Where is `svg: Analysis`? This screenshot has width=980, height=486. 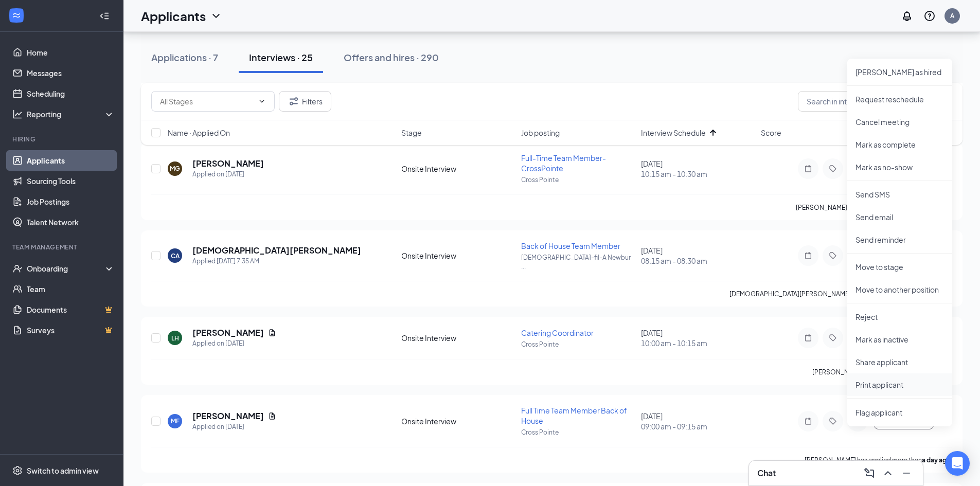
svg: Analysis is located at coordinates (18, 114).